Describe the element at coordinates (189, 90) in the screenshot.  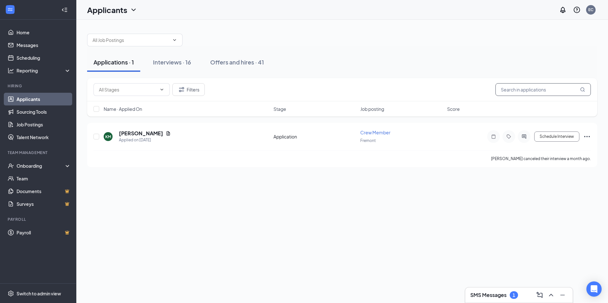
I see `button: Filter Filters` at that location.